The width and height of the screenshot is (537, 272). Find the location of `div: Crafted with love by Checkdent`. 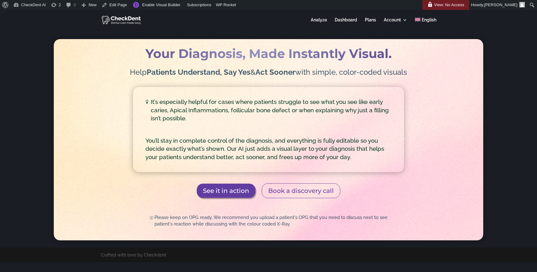

div: Crafted with love by Checkdent is located at coordinates (133, 257).